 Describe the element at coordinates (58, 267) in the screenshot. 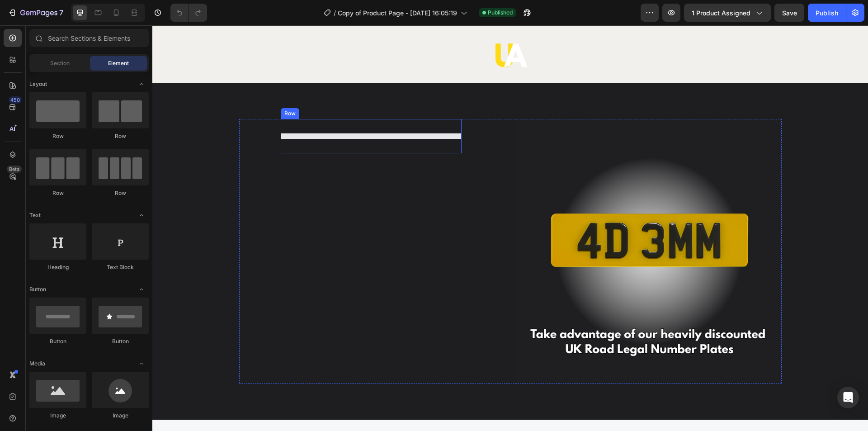

I see `div: Heading` at that location.